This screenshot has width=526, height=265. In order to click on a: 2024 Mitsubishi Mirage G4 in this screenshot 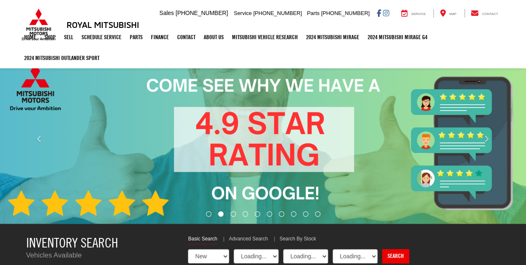, I will do `click(398, 37)`.